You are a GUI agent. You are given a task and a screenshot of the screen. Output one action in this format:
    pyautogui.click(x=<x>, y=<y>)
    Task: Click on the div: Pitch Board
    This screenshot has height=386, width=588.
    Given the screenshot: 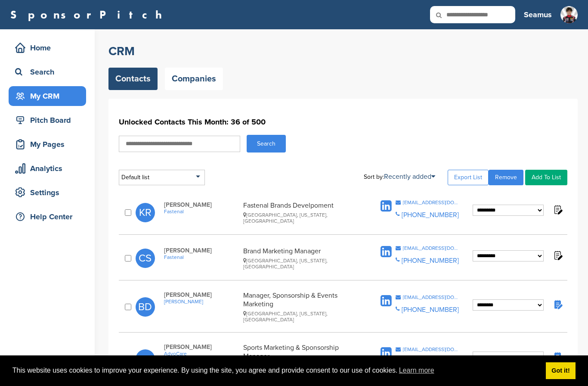 What is the action you would take?
    pyautogui.click(x=49, y=120)
    